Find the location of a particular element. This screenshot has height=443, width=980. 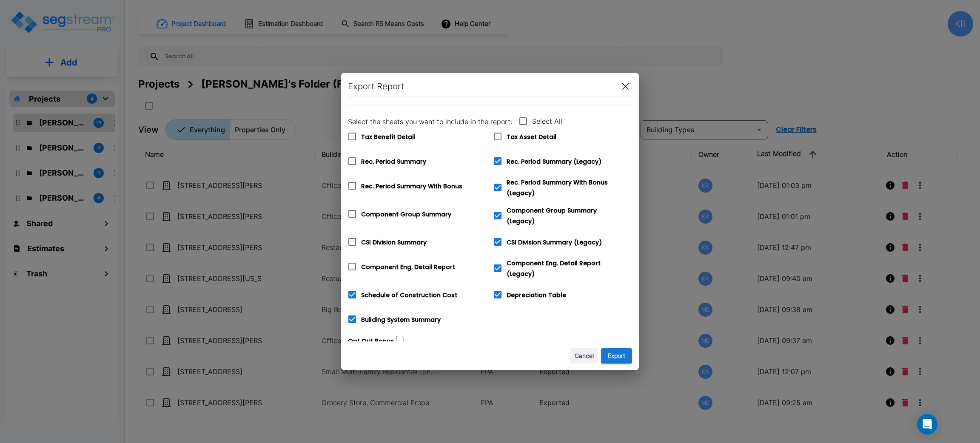

button: Export is located at coordinates (617, 356).